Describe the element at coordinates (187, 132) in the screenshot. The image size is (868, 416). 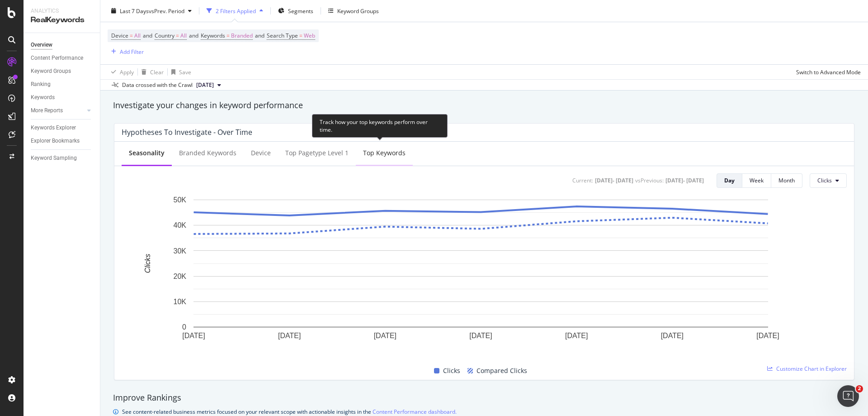
I see `div: Hypotheses to Investigate - Over Time` at that location.